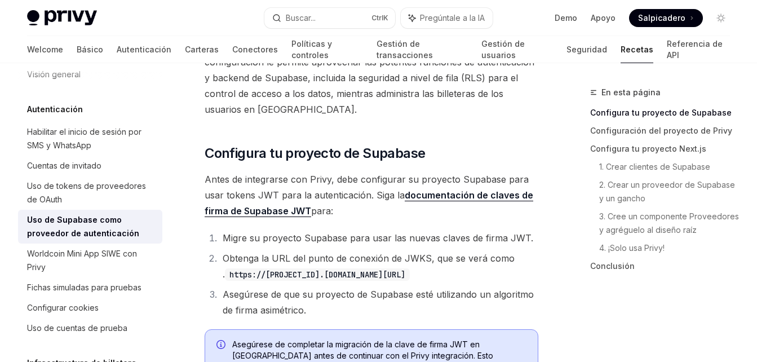  I want to click on div: Cuentas de invitado, so click(64, 166).